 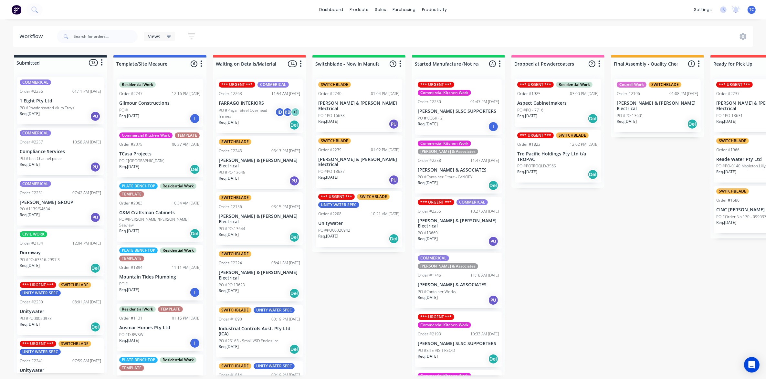 What do you see at coordinates (131, 144) in the screenshot?
I see `div: Order #2075` at bounding box center [131, 144].